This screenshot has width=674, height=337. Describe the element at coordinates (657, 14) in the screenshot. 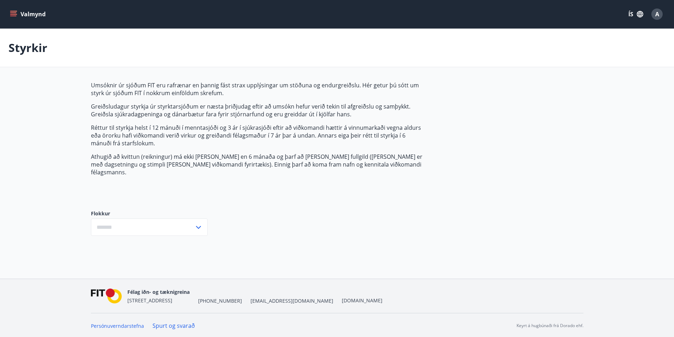

I see `span: A` at that location.